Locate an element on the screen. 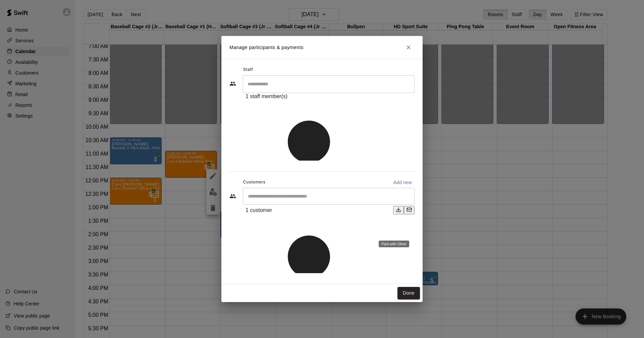 Image resolution: width=644 pixels, height=338 pixels. span: 1 staff member(s) is located at coordinates (266, 96).